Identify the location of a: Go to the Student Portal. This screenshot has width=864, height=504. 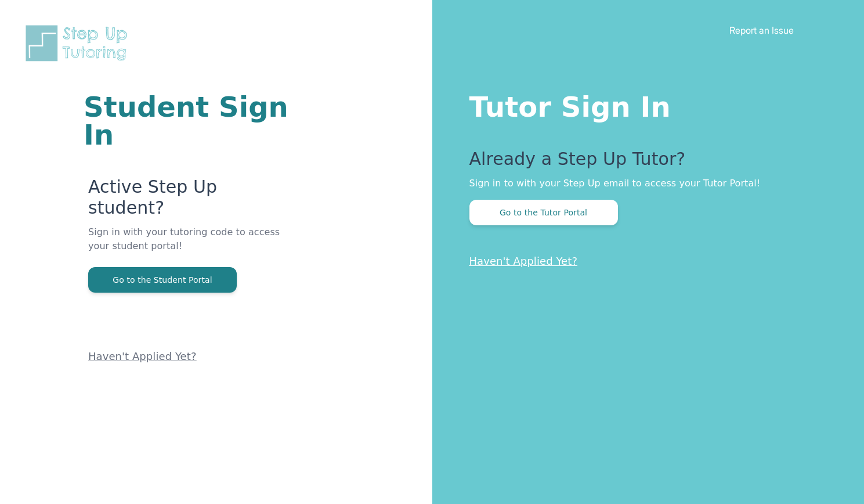
(163, 279).